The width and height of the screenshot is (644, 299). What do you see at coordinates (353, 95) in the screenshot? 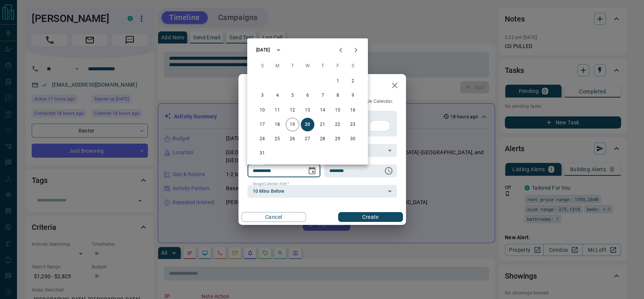
I see `button: 9` at bounding box center [353, 95].